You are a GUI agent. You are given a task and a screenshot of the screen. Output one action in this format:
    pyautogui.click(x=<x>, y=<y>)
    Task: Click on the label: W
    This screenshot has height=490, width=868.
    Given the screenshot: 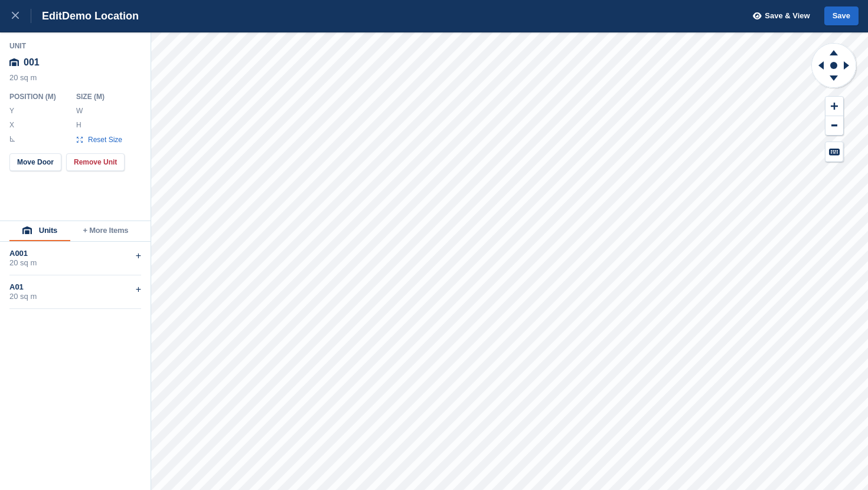 What is the action you would take?
    pyautogui.click(x=79, y=111)
    